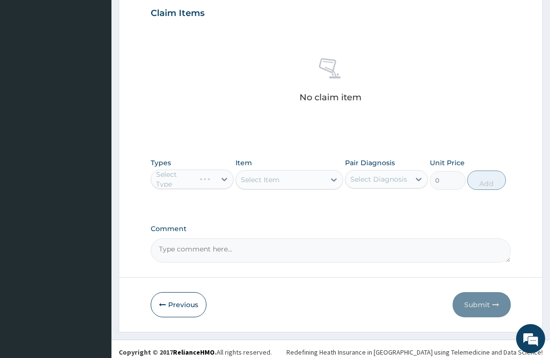  I want to click on button: Previous, so click(178, 305).